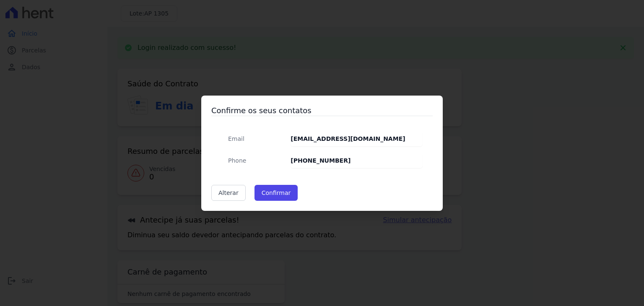  I want to click on span: translation missing: pt-BR.public.contracts.modal.confirmation.email, so click(236, 139).